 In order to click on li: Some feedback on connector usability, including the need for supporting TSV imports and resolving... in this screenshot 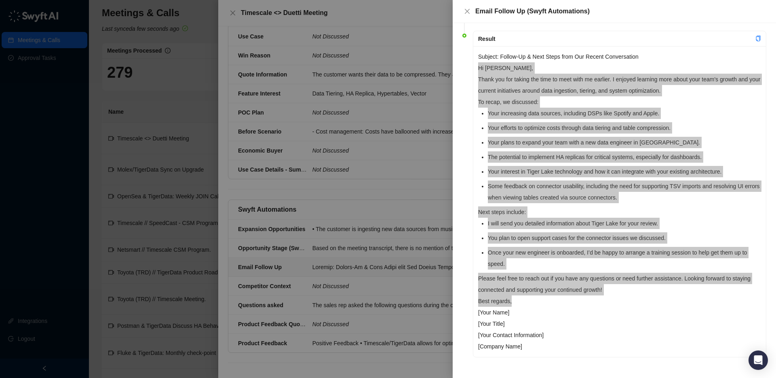, I will do `click(625, 192)`.